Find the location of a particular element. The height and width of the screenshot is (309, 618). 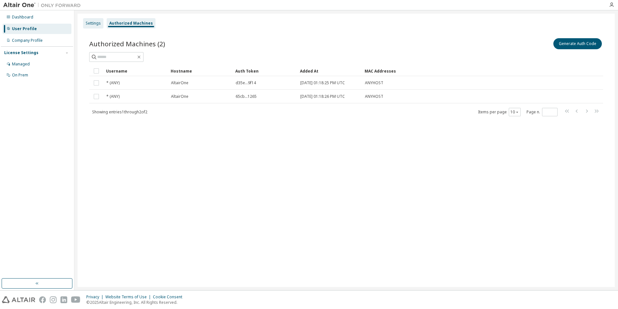

div: Auth Token is located at coordinates (265, 71).